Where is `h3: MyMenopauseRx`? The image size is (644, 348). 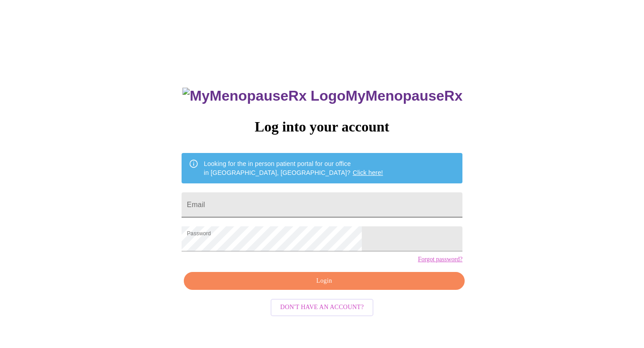 h3: MyMenopauseRx is located at coordinates (323, 95).